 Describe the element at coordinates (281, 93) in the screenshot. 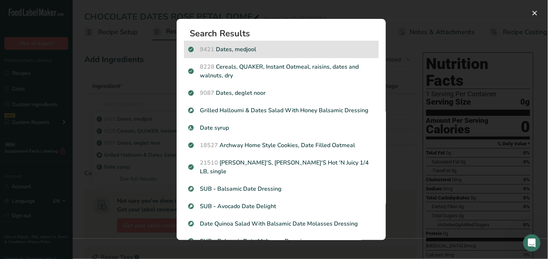

I see `p: Dates, deglet noor` at that location.